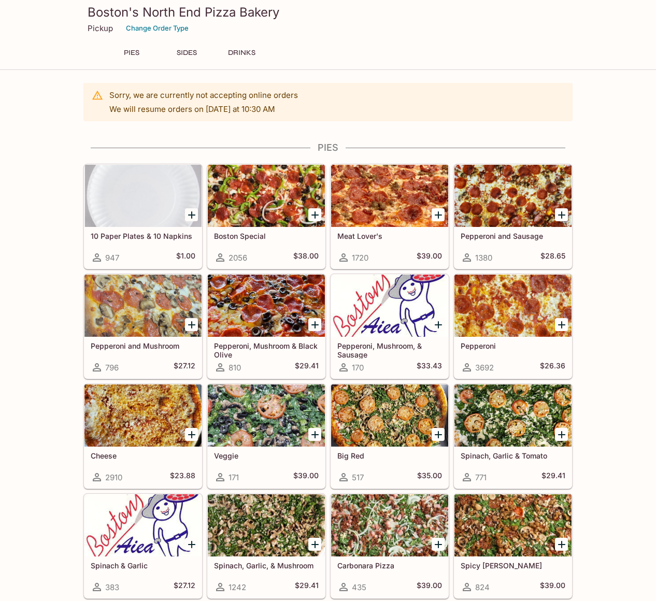 The height and width of the screenshot is (601, 656). I want to click on a: Carbonara Pizza435$39.00, so click(390, 546).